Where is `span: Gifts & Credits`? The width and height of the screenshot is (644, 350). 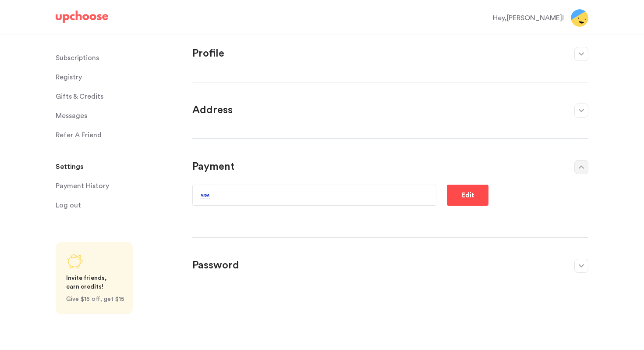 span: Gifts & Credits is located at coordinates (79, 97).